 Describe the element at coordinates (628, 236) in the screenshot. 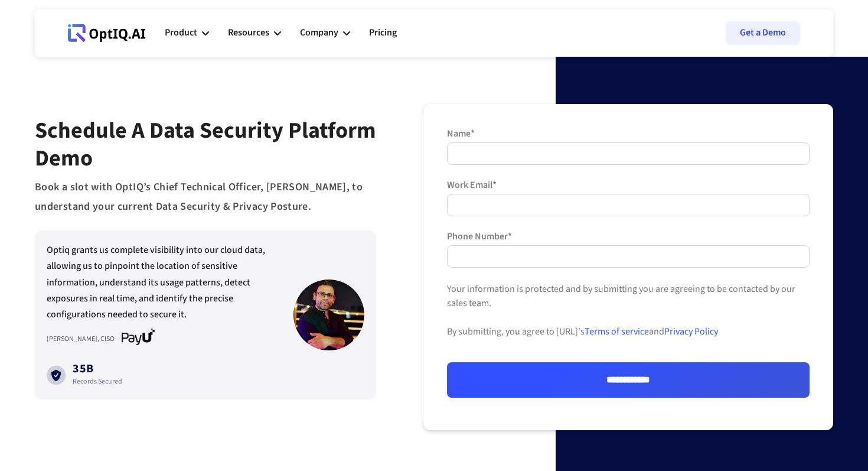

I see `label: Phone Number*` at that location.